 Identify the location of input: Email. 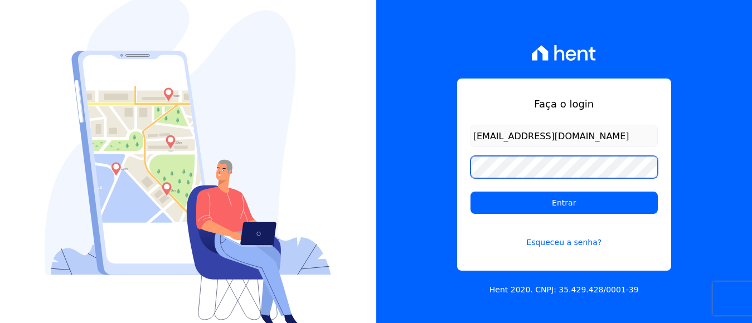
(564, 136).